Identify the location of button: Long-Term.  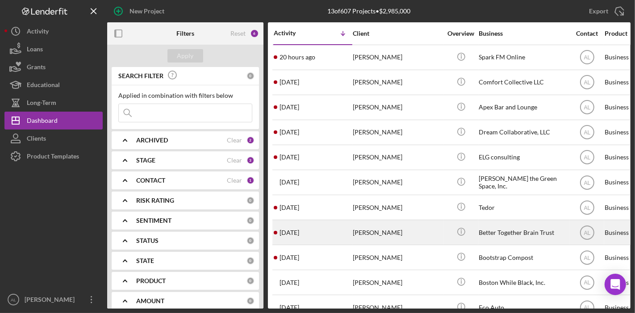
(54, 103).